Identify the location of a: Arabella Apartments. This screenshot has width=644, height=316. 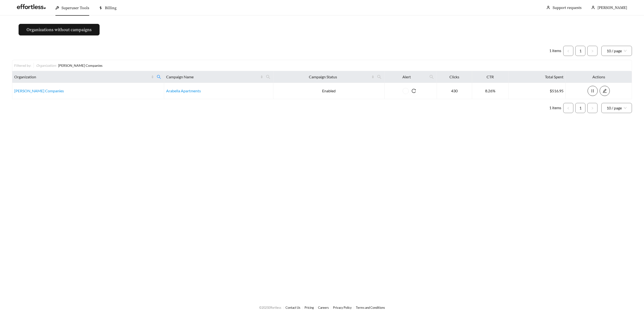
(183, 91).